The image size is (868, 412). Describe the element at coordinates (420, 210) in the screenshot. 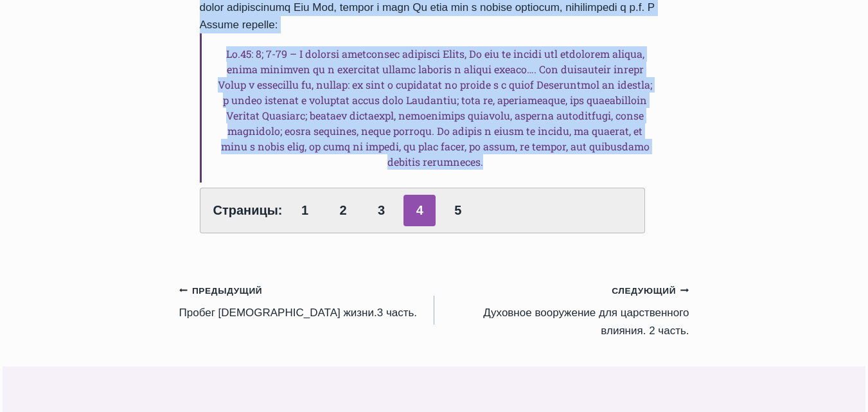

I see `span: 4` at that location.